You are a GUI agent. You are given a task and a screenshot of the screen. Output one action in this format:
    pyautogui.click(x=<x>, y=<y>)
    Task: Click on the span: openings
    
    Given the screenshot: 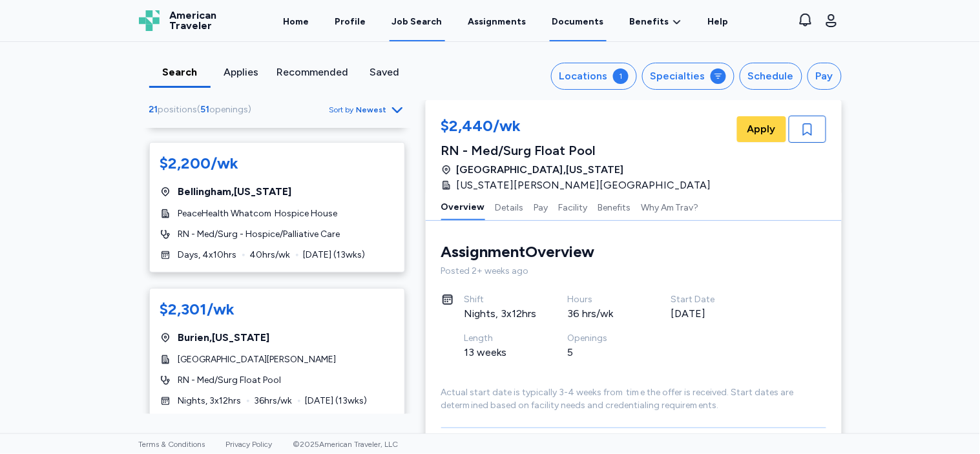 What is the action you would take?
    pyautogui.click(x=229, y=109)
    